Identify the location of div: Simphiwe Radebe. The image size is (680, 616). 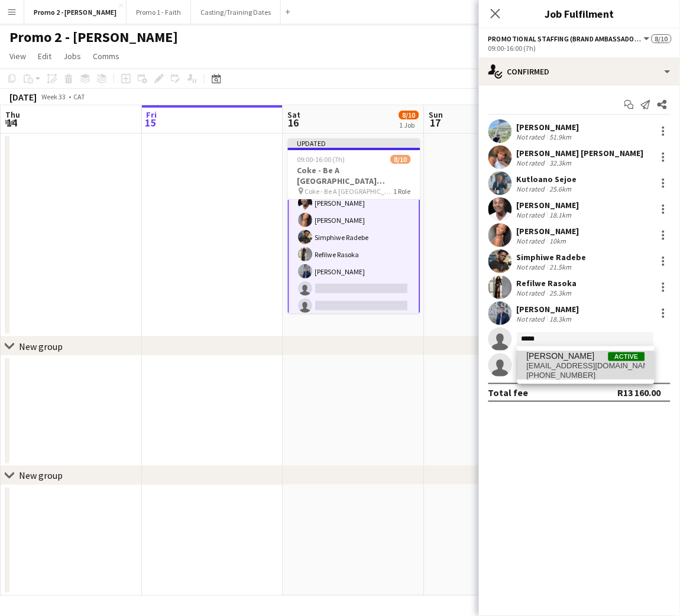
(552, 257).